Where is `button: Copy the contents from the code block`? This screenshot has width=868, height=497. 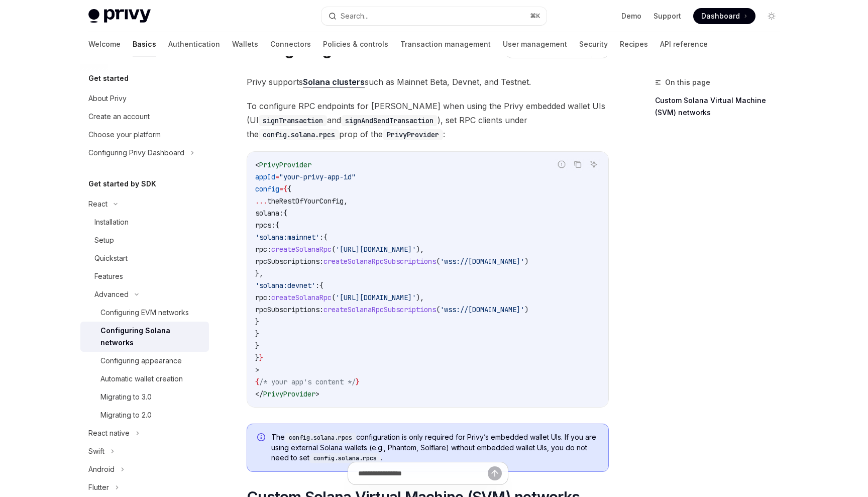
button: Copy the contents from the code block is located at coordinates (578, 164).